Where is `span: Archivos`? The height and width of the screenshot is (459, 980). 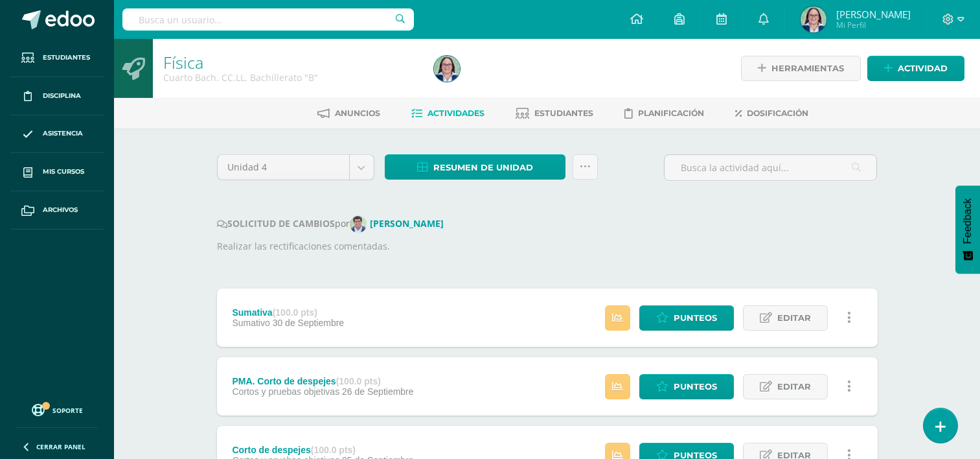
span: Archivos is located at coordinates (60, 210).